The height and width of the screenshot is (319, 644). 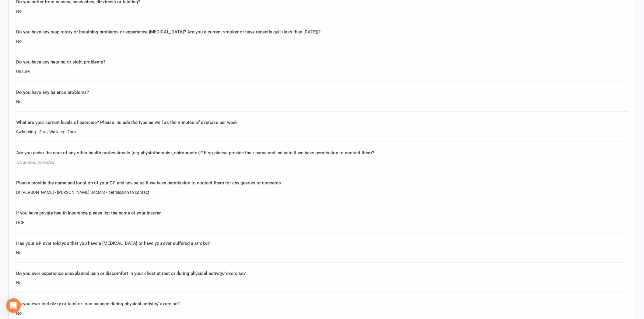 What do you see at coordinates (13, 306) in the screenshot?
I see `div: Open Intercom Messenger` at bounding box center [13, 306].